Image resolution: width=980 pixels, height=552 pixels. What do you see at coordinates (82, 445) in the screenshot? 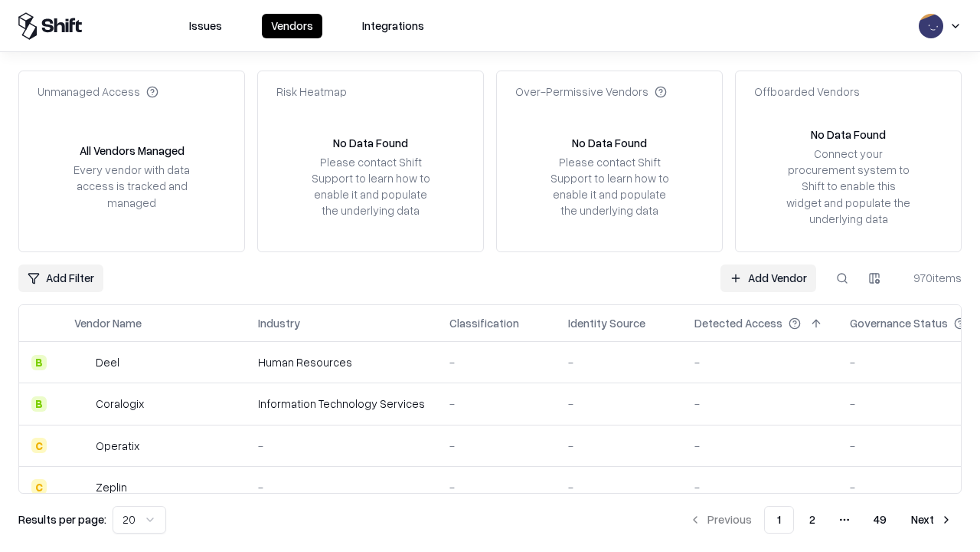
I see `img: Operatix` at bounding box center [82, 445].